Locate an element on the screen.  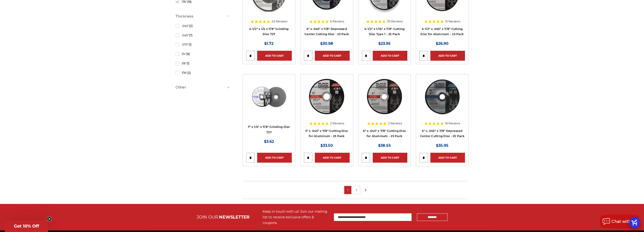
button: Close teaser is located at coordinates (50, 218).